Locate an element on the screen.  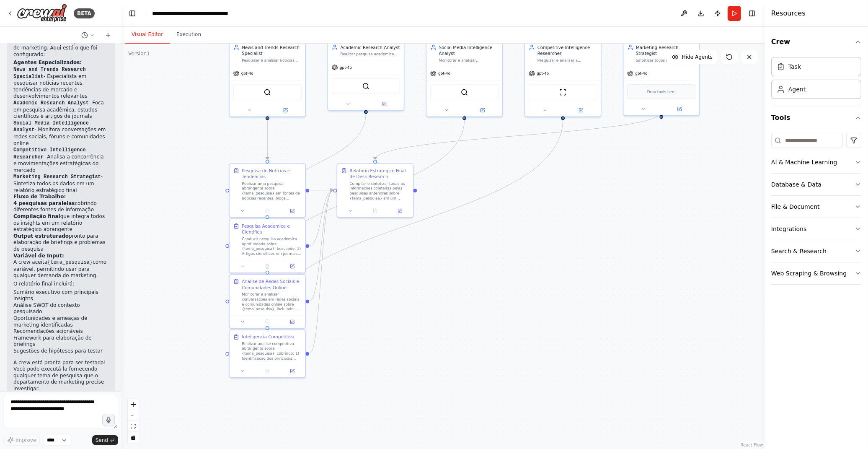
div: Inteligencia Competitiva is located at coordinates (269, 337).